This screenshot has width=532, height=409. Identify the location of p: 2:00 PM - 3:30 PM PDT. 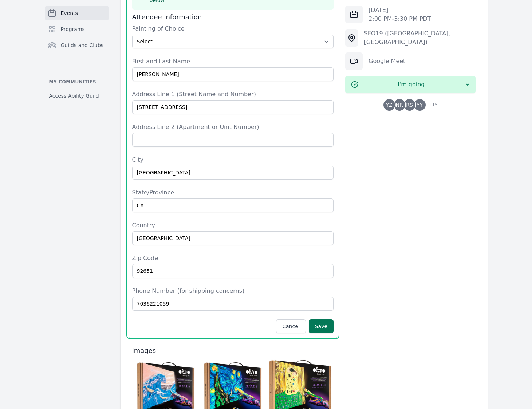
(400, 19).